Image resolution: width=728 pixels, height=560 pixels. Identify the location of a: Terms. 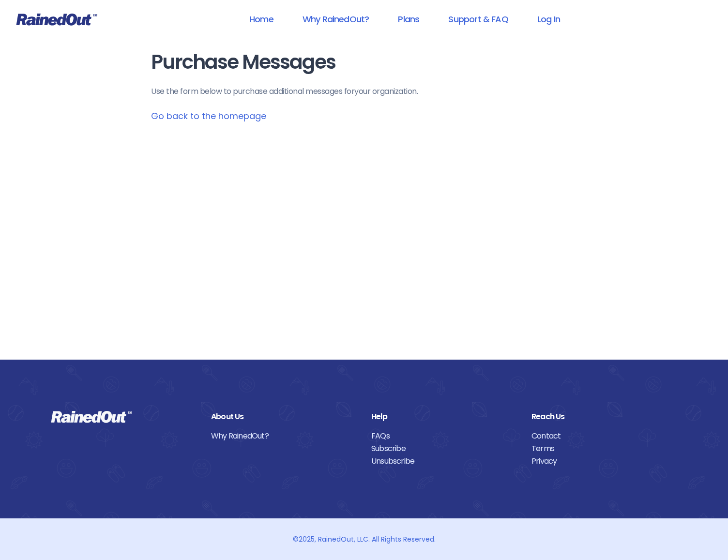
(604, 449).